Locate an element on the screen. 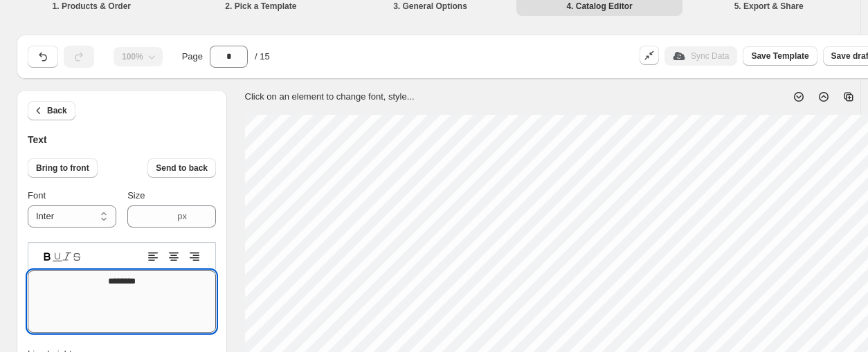 The image size is (868, 352). span: px is located at coordinates (182, 216).